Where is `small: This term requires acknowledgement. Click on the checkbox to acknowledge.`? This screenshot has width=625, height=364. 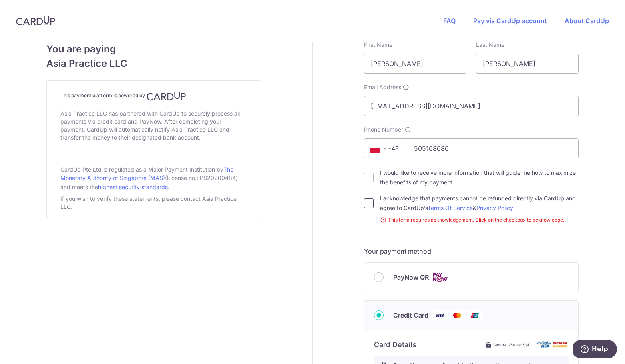 small: This term requires acknowledgement. Click on the checkbox to acknowledge. is located at coordinates (479, 220).